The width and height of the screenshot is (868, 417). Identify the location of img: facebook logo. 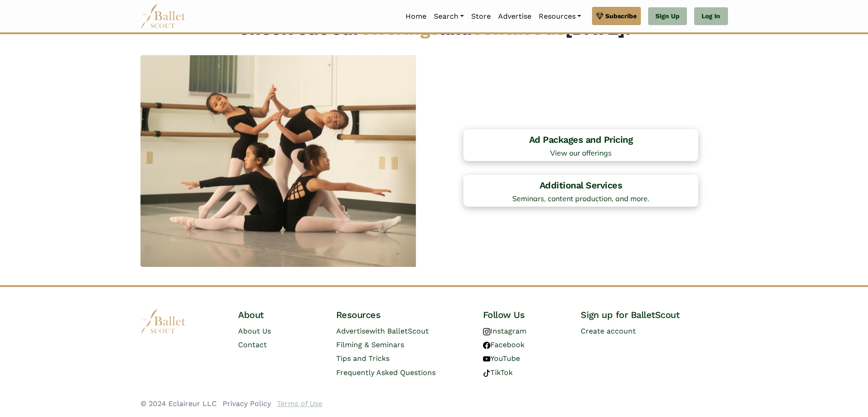
(486, 345).